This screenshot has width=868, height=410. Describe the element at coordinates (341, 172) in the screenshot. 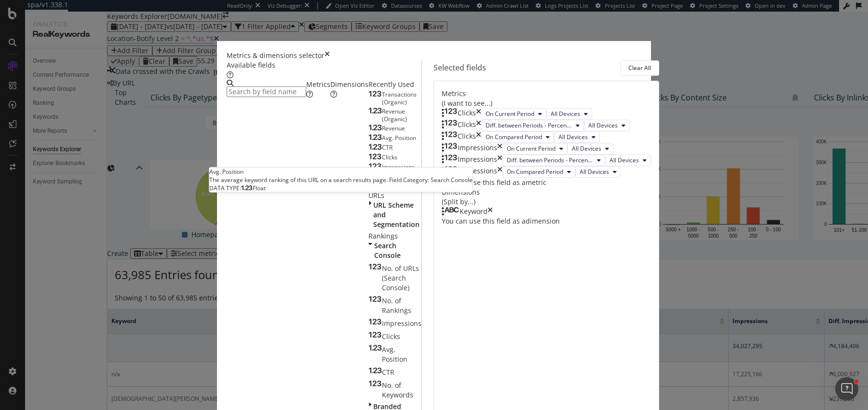

I see `div: Avg. Position` at that location.